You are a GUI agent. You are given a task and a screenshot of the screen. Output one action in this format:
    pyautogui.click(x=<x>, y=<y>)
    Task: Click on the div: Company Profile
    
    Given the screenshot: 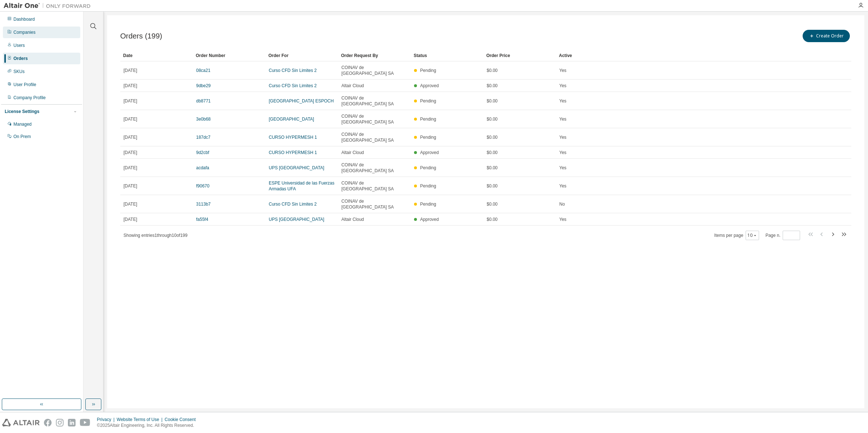 What is the action you would take?
    pyautogui.click(x=29, y=98)
    